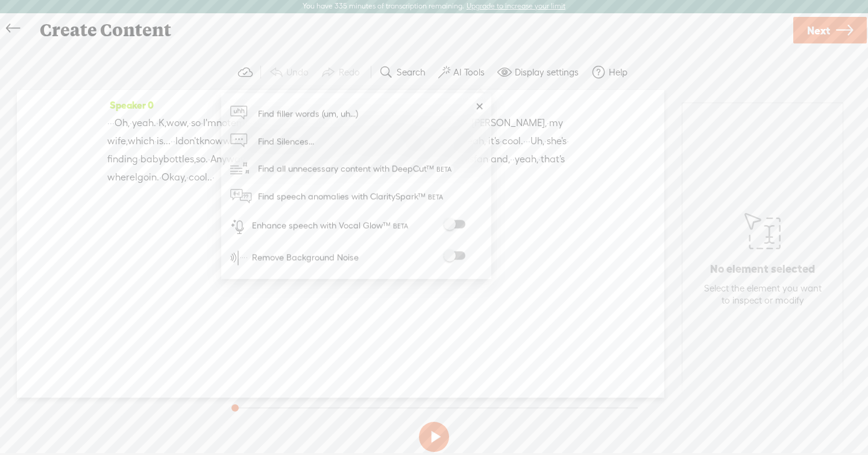 The height and width of the screenshot is (455, 868). Describe the element at coordinates (123, 159) in the screenshot. I see `span: finding` at that location.